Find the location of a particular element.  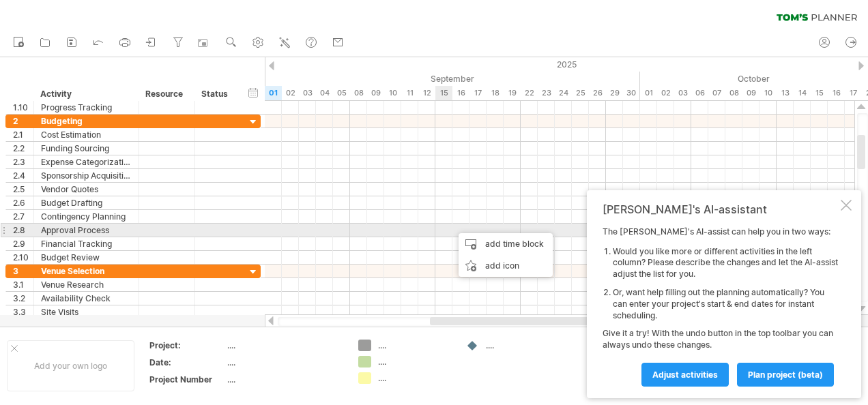

div: Tuesday, 14 October 2025 is located at coordinates (802, 93).